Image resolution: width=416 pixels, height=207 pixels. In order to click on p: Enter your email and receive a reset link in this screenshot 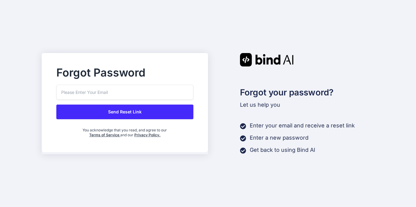, I will do `click(302, 125)`.